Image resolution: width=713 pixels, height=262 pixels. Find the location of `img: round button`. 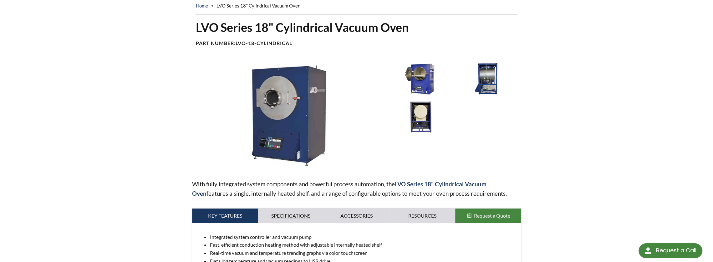

img: round button is located at coordinates (648, 251).